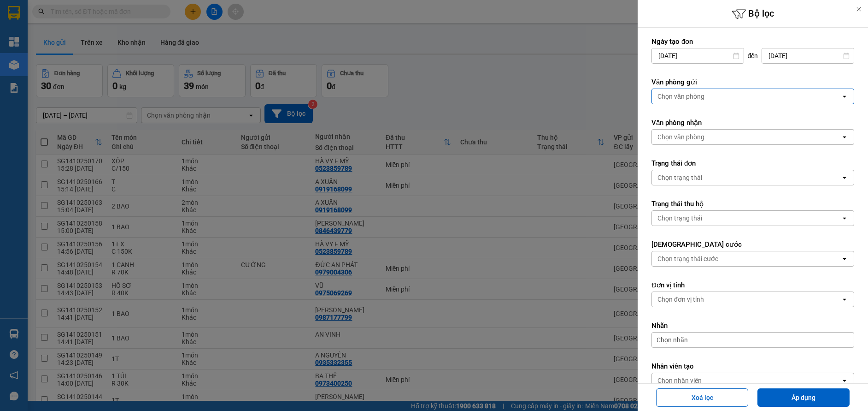 The width and height of the screenshot is (868, 411). Describe the element at coordinates (71, 13) in the screenshot. I see `span: Nhận:` at that location.